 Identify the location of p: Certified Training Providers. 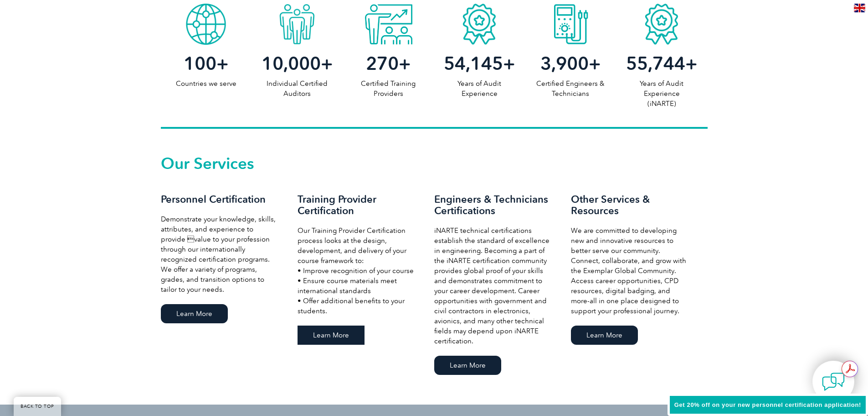
(389, 89).